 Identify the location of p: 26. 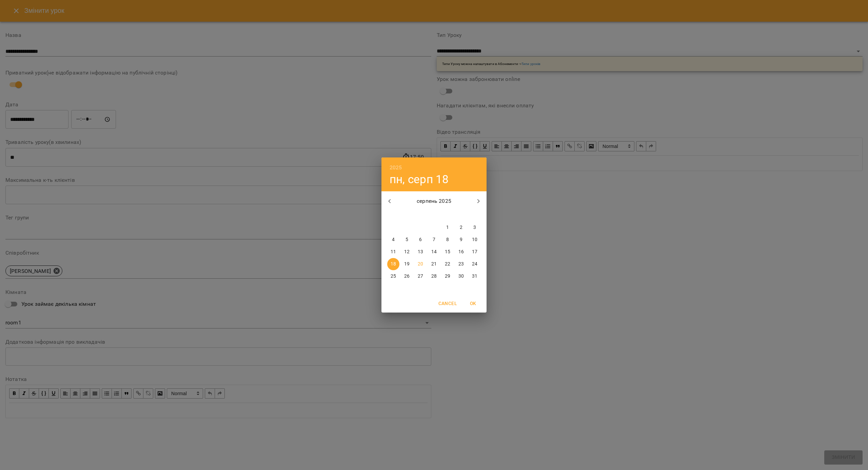
(407, 277).